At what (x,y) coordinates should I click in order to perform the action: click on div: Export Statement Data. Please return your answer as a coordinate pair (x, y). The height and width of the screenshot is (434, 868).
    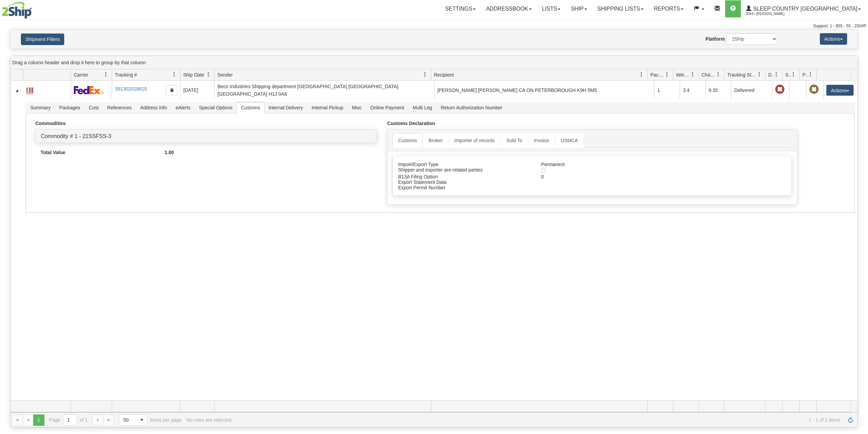
    Looking at the image, I should click on (464, 182).